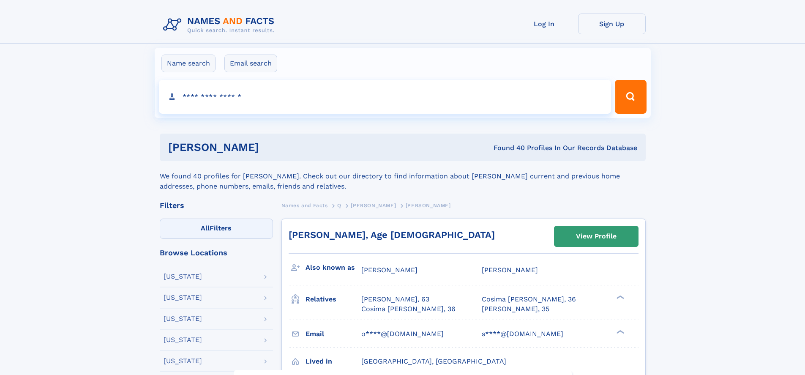 This screenshot has width=805, height=375. I want to click on label: Filters, so click(216, 229).